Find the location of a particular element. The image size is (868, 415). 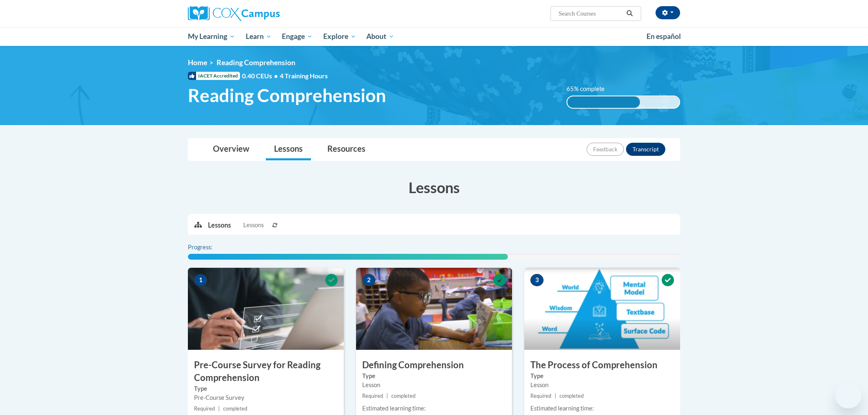

button: Feedback is located at coordinates (605, 150).